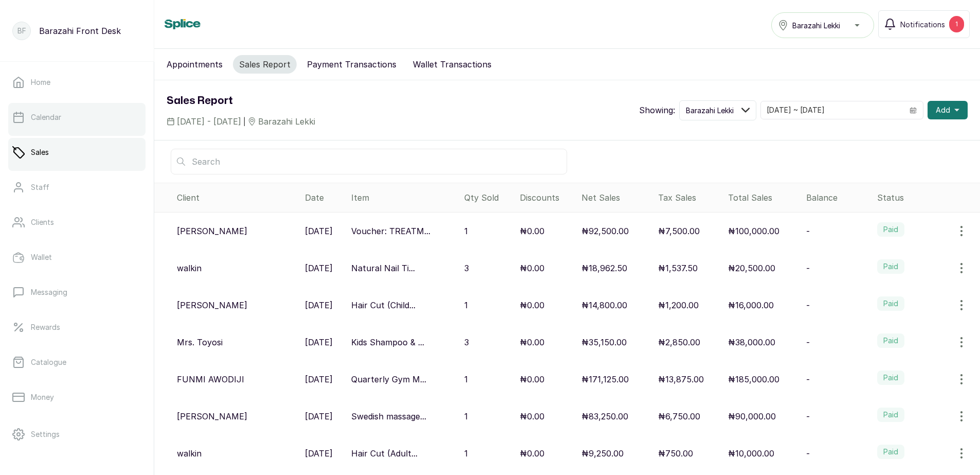 This screenshot has width=980, height=475. What do you see at coordinates (389, 416) in the screenshot?
I see `p: Swedish massage...` at bounding box center [389, 416].